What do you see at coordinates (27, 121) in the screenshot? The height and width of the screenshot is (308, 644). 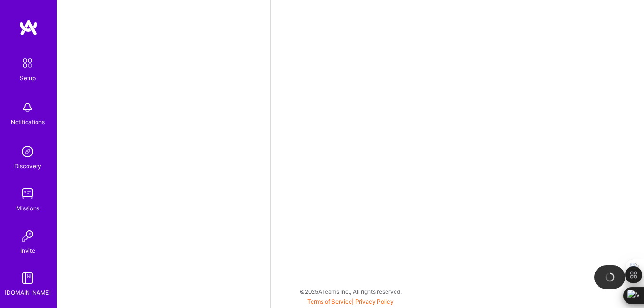 I see `div: Notifications` at bounding box center [27, 121].